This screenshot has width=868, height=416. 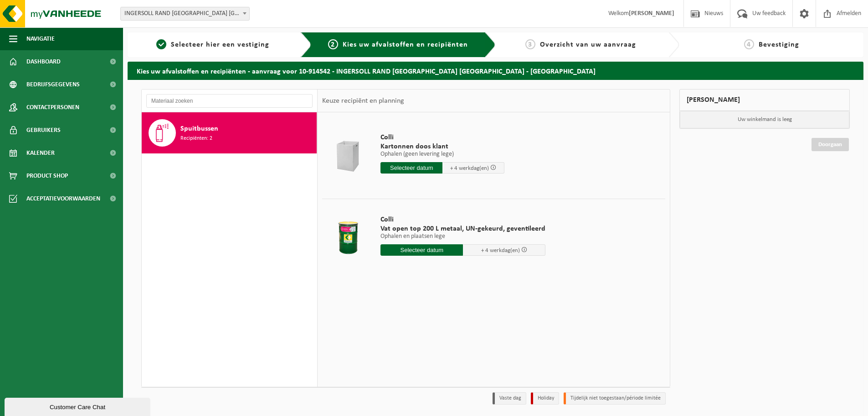 I want to click on input: Materiaal zoeken, so click(x=229, y=101).